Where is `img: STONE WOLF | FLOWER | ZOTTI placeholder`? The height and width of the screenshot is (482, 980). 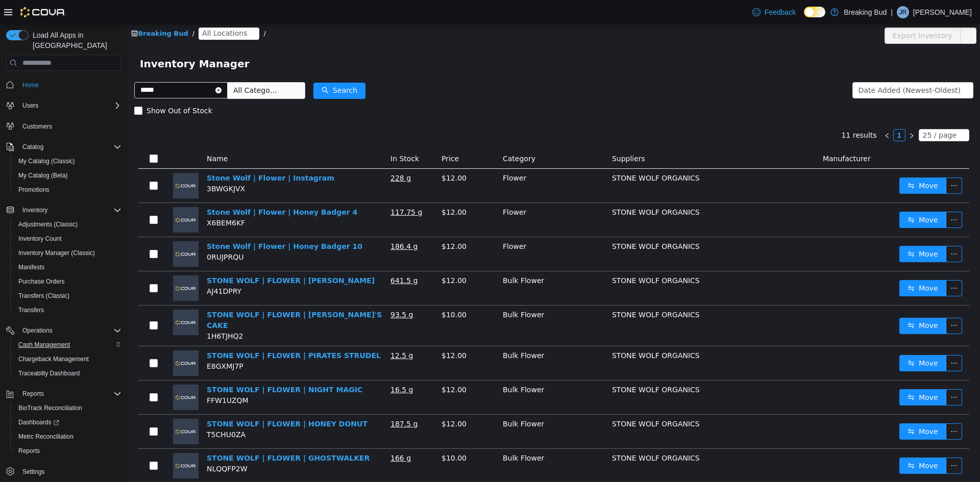 img: STONE WOLF | FLOWER | ZOTTI placeholder is located at coordinates (58, 264).